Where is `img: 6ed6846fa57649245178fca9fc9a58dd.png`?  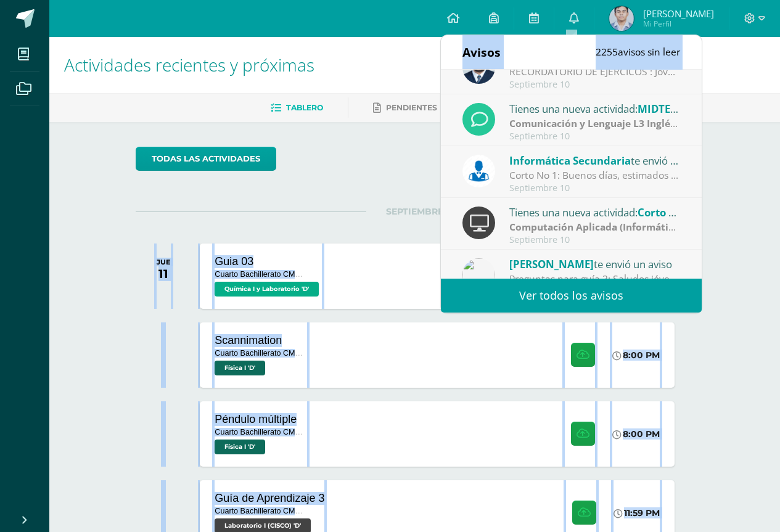 img: 6ed6846fa57649245178fca9fc9a58dd.png is located at coordinates (479, 171).